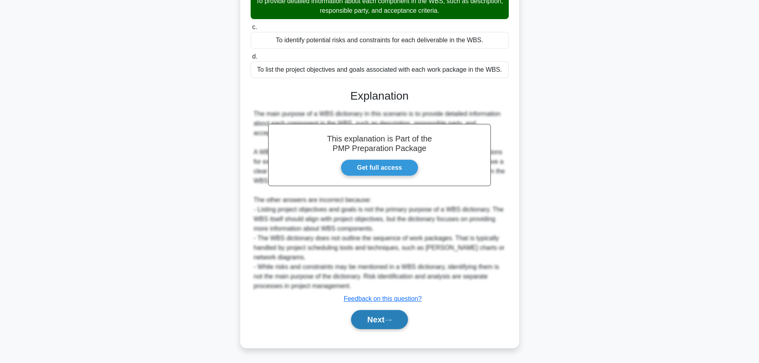 The height and width of the screenshot is (363, 759). I want to click on button: Next, so click(379, 319).